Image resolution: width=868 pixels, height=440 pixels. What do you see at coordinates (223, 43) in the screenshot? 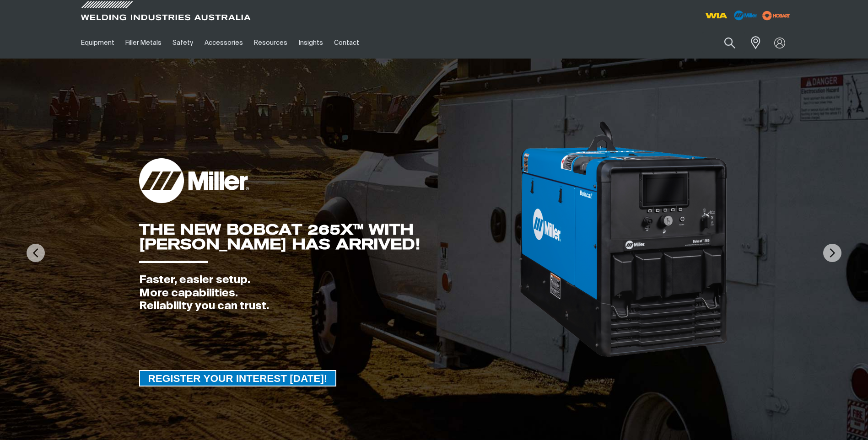
I see `a: Accessories` at bounding box center [223, 43].